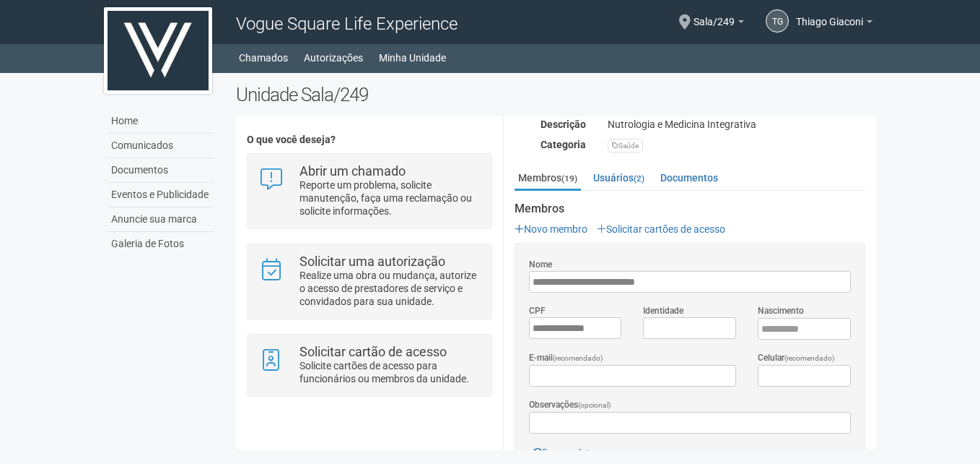 Image resolution: width=980 pixels, height=464 pixels. Describe the element at coordinates (690, 209) in the screenshot. I see `strong: Membros` at that location.